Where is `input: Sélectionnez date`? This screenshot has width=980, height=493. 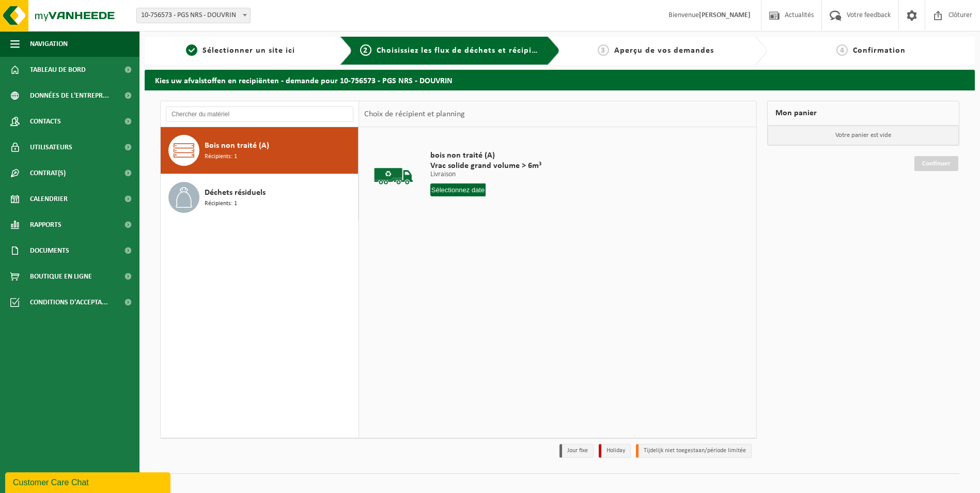
input: Sélectionnez date is located at coordinates (459, 190).